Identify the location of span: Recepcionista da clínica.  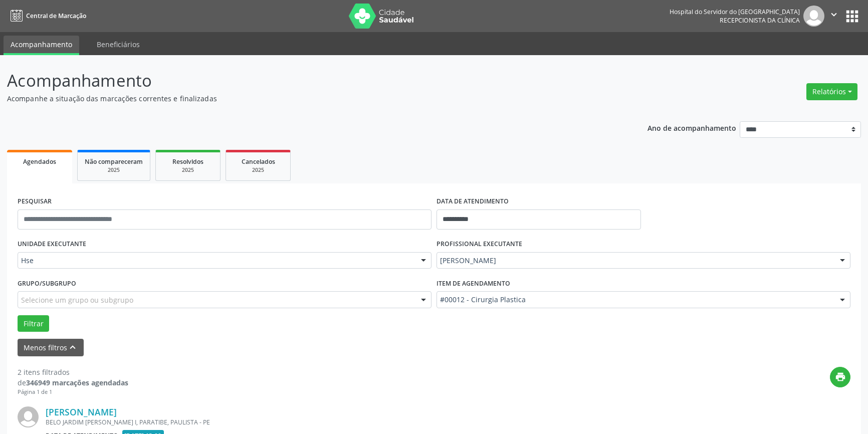
(760, 20).